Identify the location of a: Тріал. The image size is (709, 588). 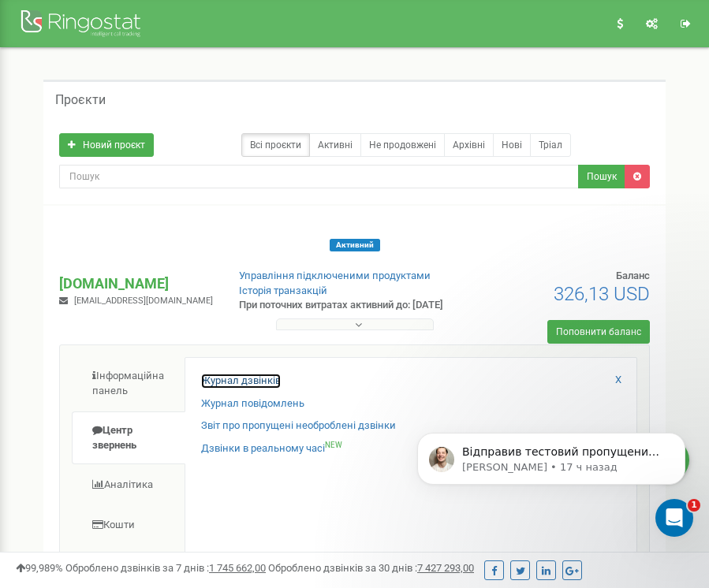
(550, 145).